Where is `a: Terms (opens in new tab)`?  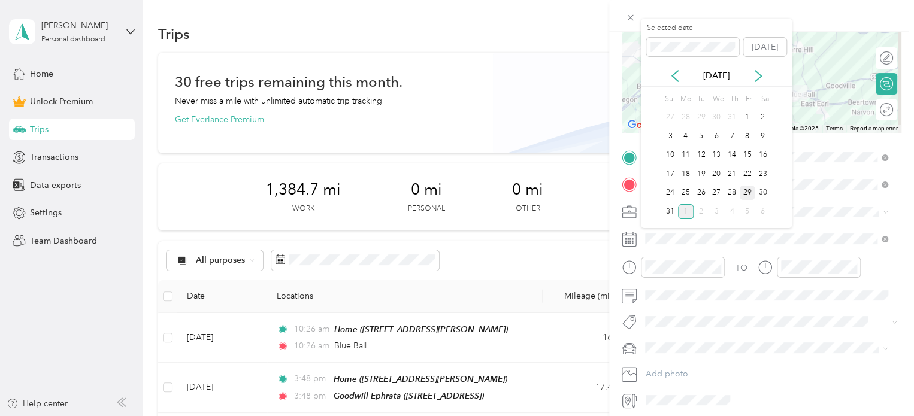 a: Terms (opens in new tab) is located at coordinates (834, 128).